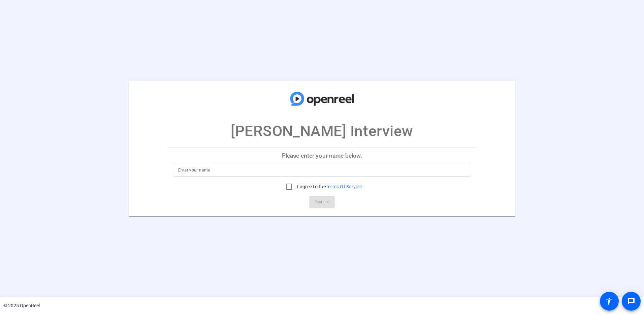 The height and width of the screenshot is (314, 644). I want to click on div: © 2025 OpenReel, so click(22, 305).